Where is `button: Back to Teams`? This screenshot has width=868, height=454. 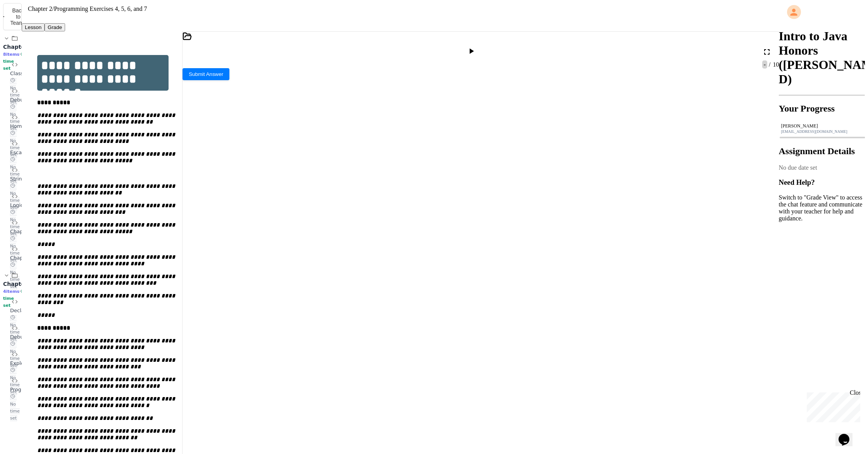 button: Back to Teams is located at coordinates (12, 16).